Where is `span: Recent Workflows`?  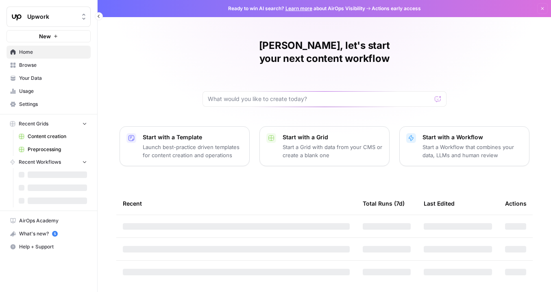
span: Recent Workflows is located at coordinates (40, 162).